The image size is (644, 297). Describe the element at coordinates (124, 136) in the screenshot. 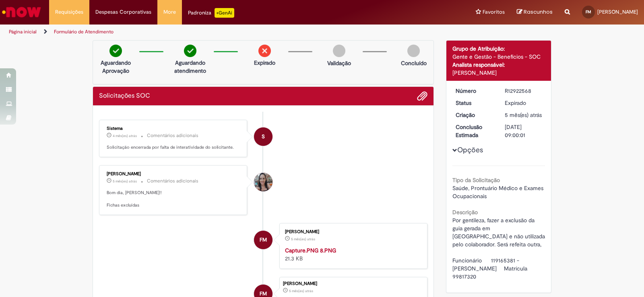

I see `time: 17/04/2025 16:00:01` at that location.